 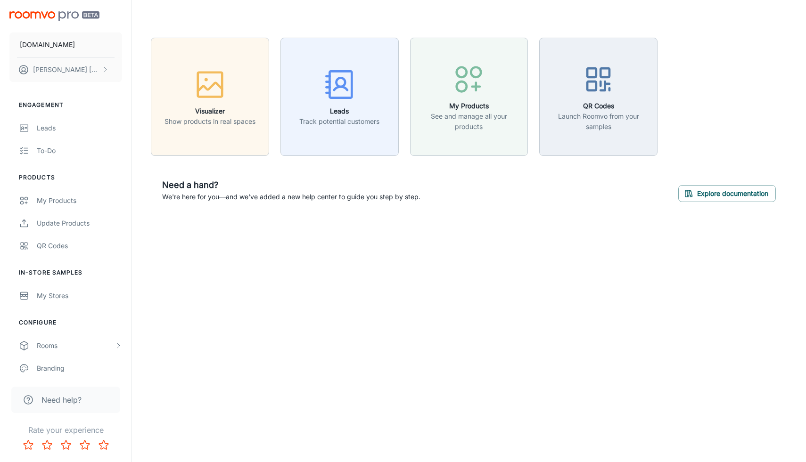 What do you see at coordinates (210, 111) in the screenshot?
I see `h6: Visualizer` at bounding box center [210, 111].